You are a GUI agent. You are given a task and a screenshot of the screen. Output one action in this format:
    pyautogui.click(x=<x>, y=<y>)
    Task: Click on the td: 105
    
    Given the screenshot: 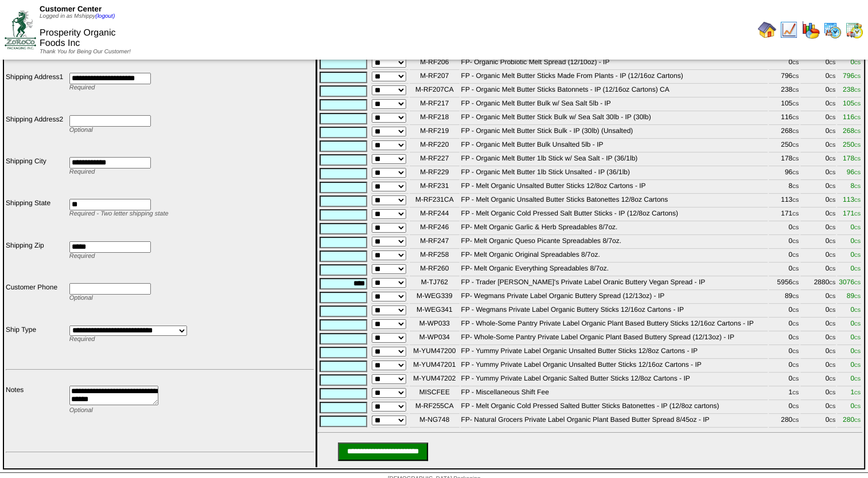 What is the action you would take?
    pyautogui.click(x=784, y=105)
    